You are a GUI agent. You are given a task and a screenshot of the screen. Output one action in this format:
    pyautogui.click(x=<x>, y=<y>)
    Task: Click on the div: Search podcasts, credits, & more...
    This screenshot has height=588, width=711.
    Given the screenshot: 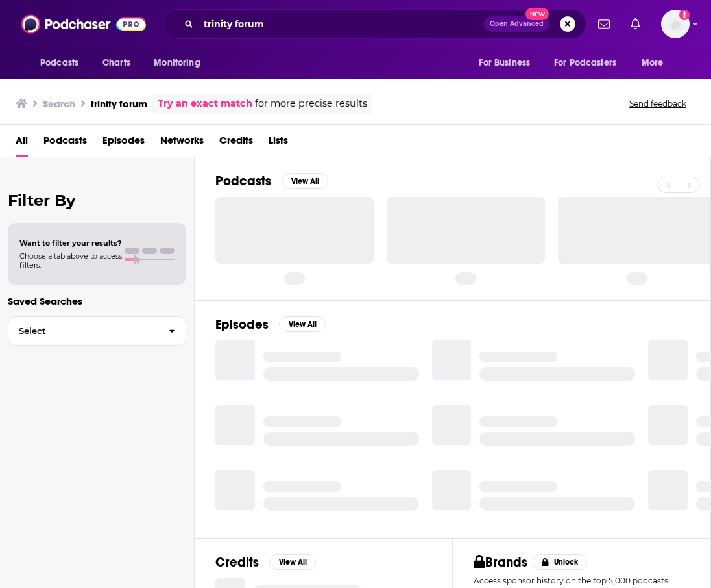 What is the action you would take?
    pyautogui.click(x=375, y=24)
    